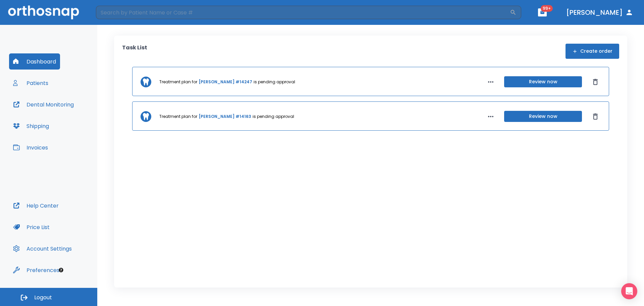  What do you see at coordinates (36, 270) in the screenshot?
I see `button: Preferences` at bounding box center [36, 270].